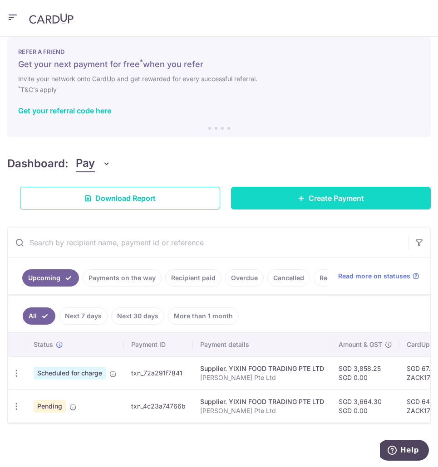 The width and height of the screenshot is (438, 467). Describe the element at coordinates (219, 52) in the screenshot. I see `p: REFER A FRIEND` at that location.